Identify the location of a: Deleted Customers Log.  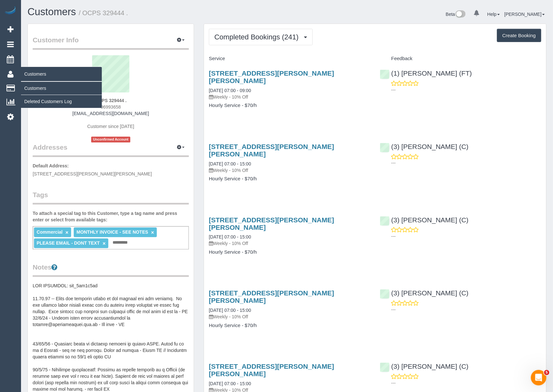
(62, 101).